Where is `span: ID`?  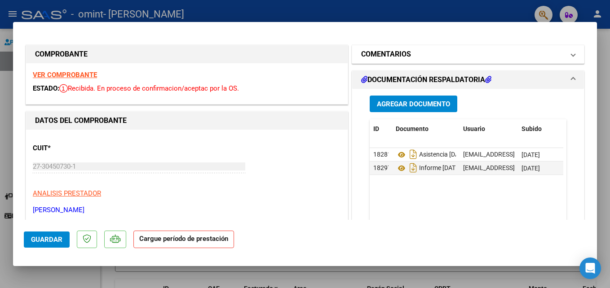
span: ID is located at coordinates (376, 129).